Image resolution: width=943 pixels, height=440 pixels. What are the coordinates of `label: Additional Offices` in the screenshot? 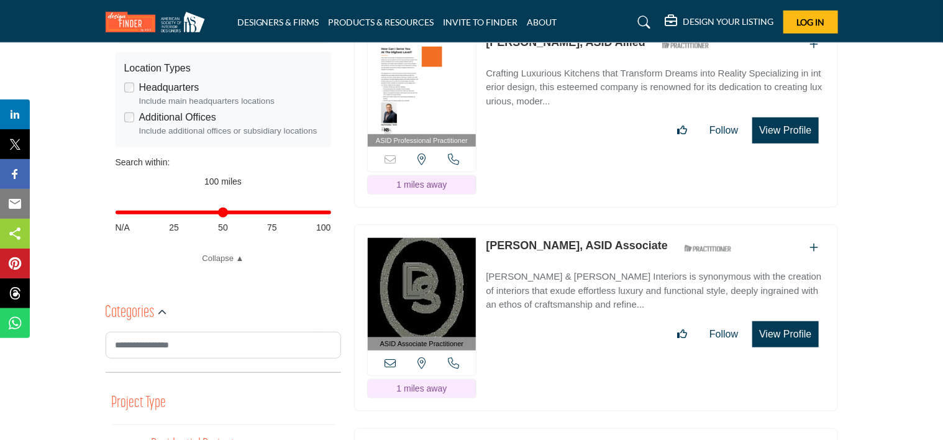 It's located at (178, 117).